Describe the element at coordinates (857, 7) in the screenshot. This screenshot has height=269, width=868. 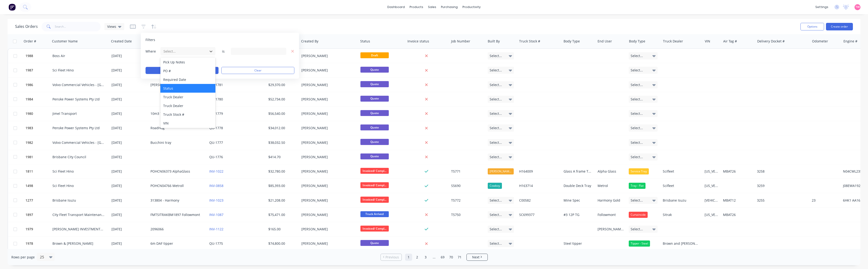
I see `span: TW` at that location.